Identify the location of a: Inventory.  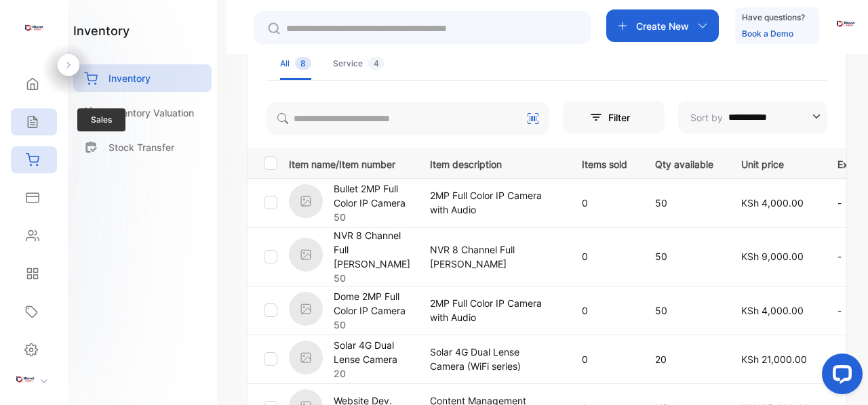
(143, 78).